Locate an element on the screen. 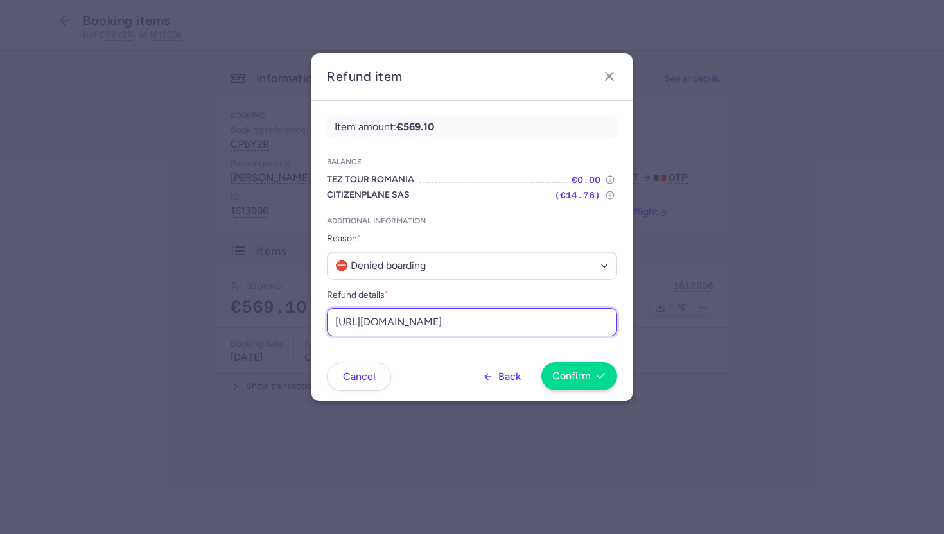  button: Confirm is located at coordinates (579, 376).